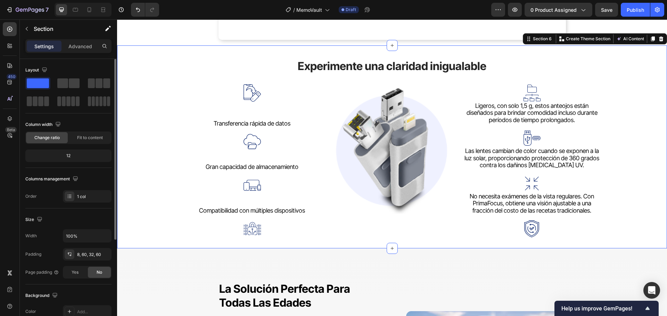 The width and height of the screenshot is (667, 316). What do you see at coordinates (62, 29) in the screenshot?
I see `p: Section` at bounding box center [62, 29].